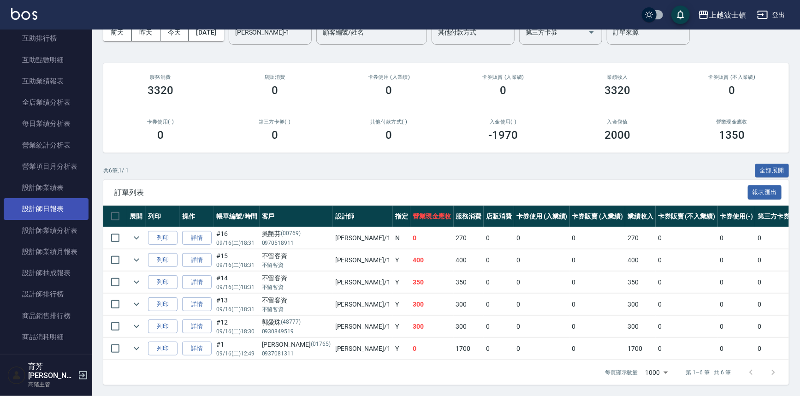  Describe the element at coordinates (46, 38) in the screenshot. I see `a: 互助排行榜` at that location.